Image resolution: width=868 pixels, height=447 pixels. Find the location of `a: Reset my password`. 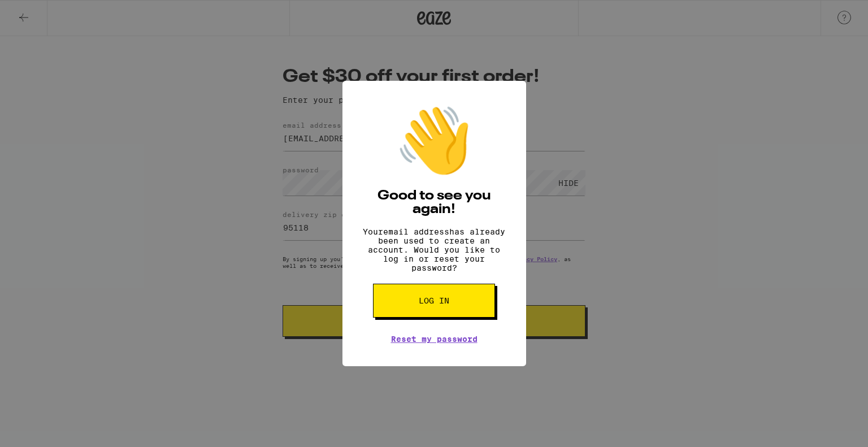

a: Reset my password is located at coordinates (434, 339).